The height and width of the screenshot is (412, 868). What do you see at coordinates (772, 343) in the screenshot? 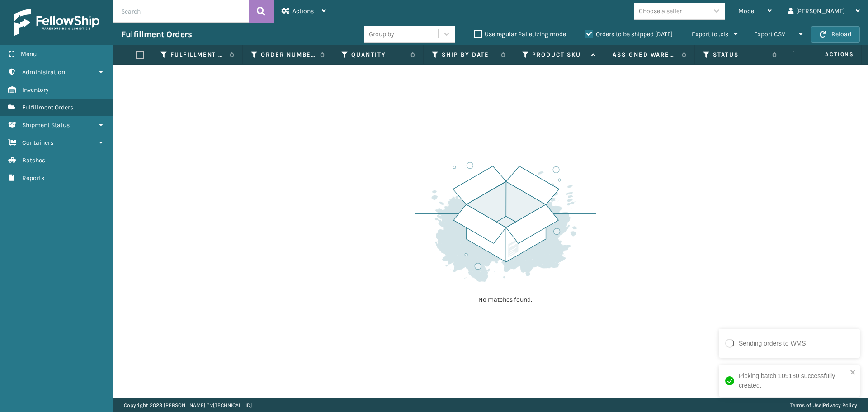
I see `div: Sending orders to WMS` at bounding box center [772, 343].